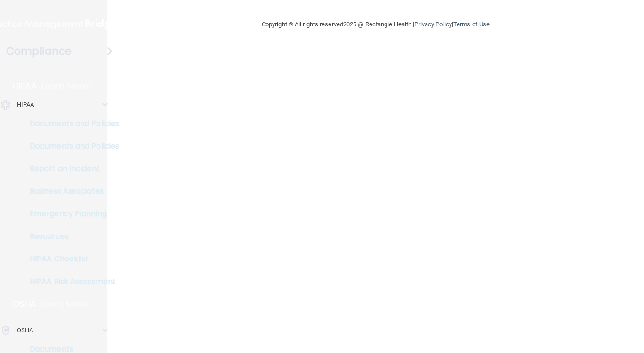 This screenshot has height=353, width=644. What do you see at coordinates (70, 214) in the screenshot?
I see `p: Emergency Planning` at bounding box center [70, 214].